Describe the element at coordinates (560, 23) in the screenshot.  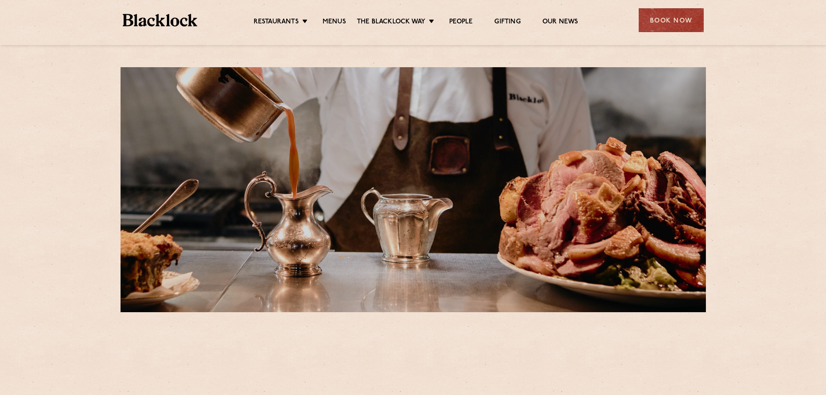
I see `a: Our News` at that location.